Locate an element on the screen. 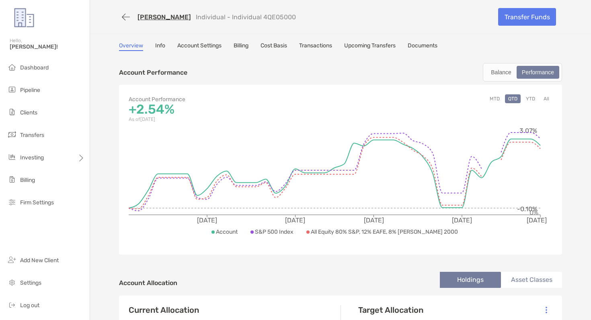  div: Balance is located at coordinates (501, 72).